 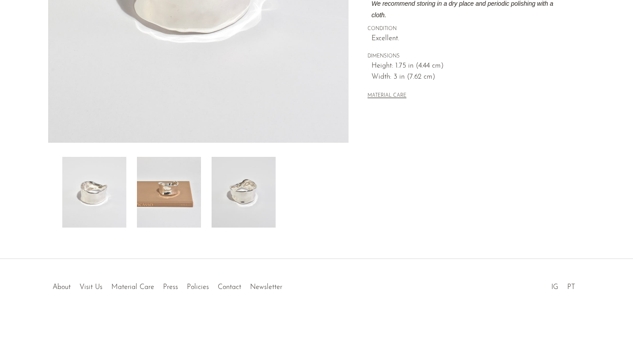 I want to click on a: Policies, so click(x=198, y=287).